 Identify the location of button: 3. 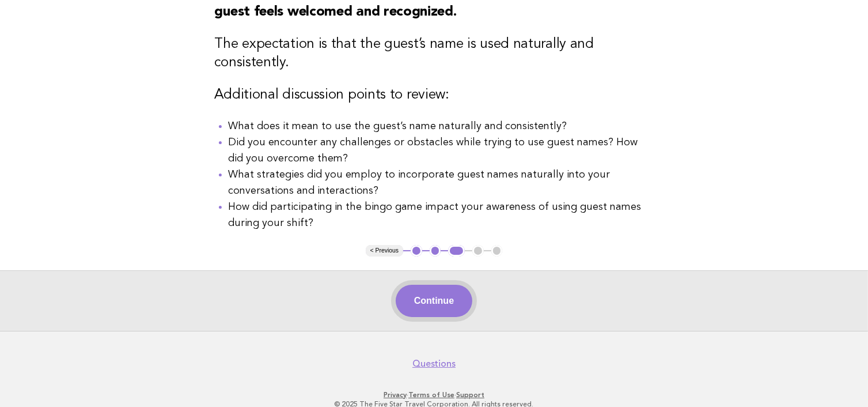
(456, 251).